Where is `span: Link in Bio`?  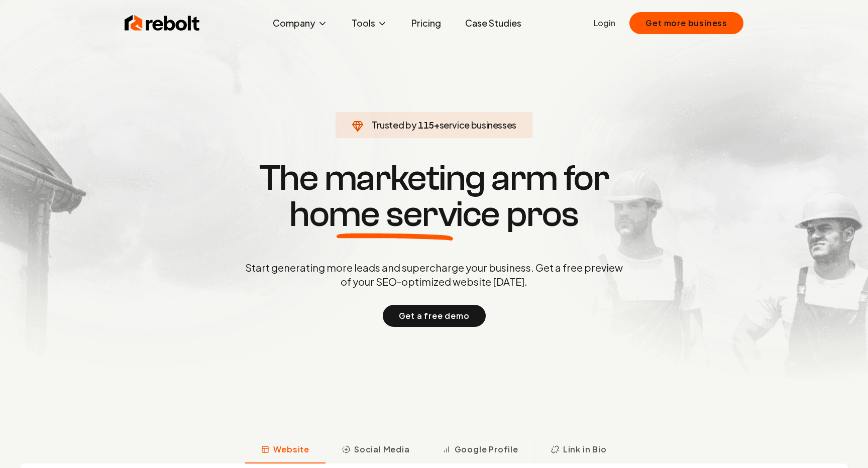
span: Link in Bio is located at coordinates (585, 450).